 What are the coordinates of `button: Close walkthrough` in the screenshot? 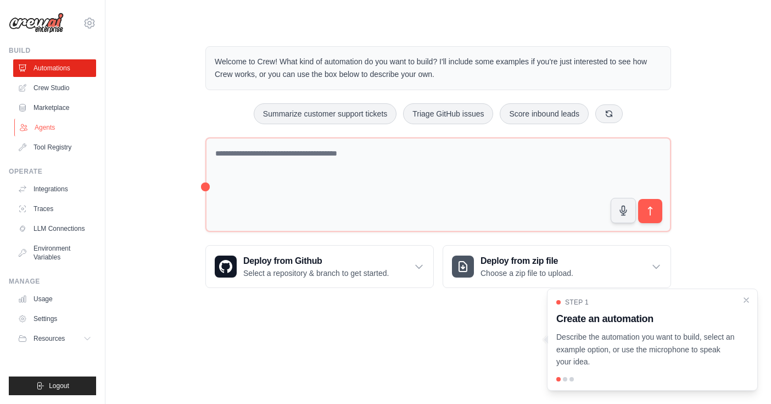 It's located at (747, 300).